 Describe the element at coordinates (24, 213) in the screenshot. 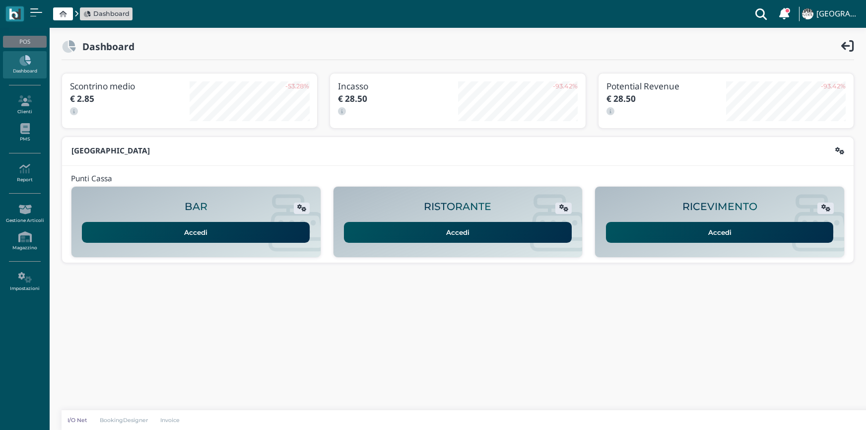

I see `a: Gestione Articoli` at that location.